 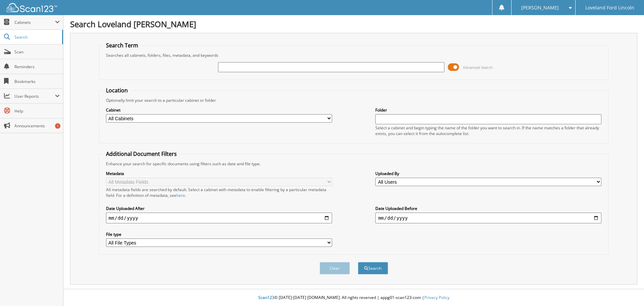 What do you see at coordinates (488, 218) in the screenshot?
I see `input: end` at bounding box center [488, 218].